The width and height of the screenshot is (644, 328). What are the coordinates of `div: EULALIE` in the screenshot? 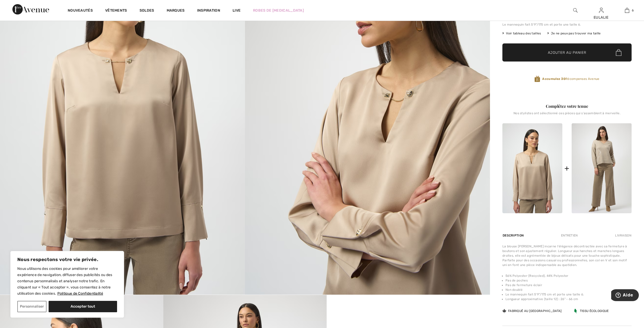 It's located at (601, 17).